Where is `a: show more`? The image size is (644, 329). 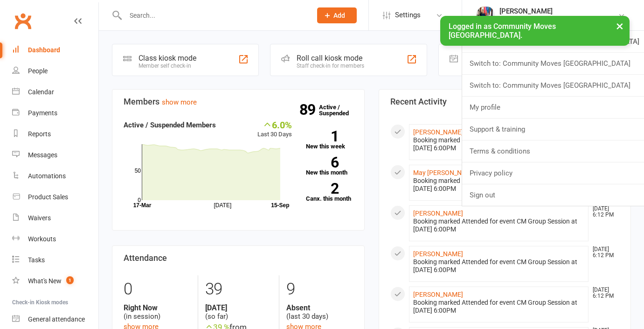
a: show more is located at coordinates (179, 102).